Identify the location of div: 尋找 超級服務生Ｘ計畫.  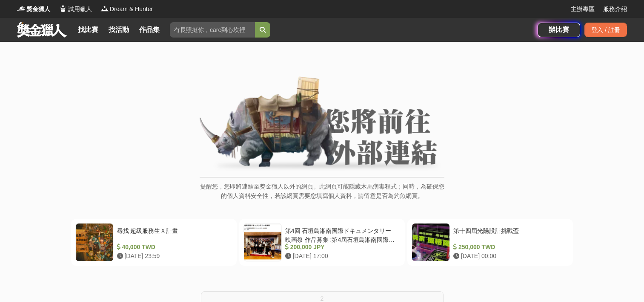
(173, 234).